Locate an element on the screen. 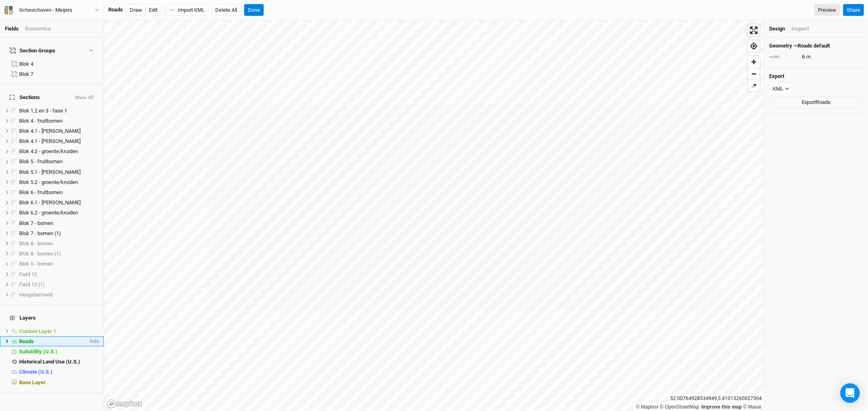  a: Improve this map is located at coordinates (722, 407).